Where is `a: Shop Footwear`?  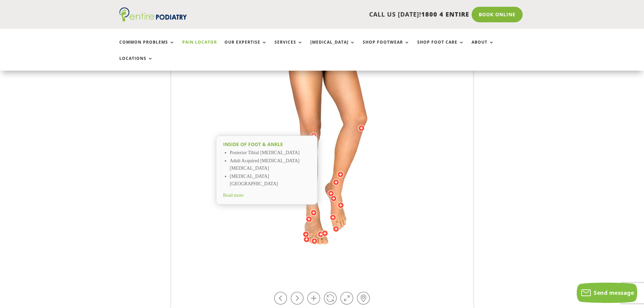 a: Shop Footwear is located at coordinates (386, 47).